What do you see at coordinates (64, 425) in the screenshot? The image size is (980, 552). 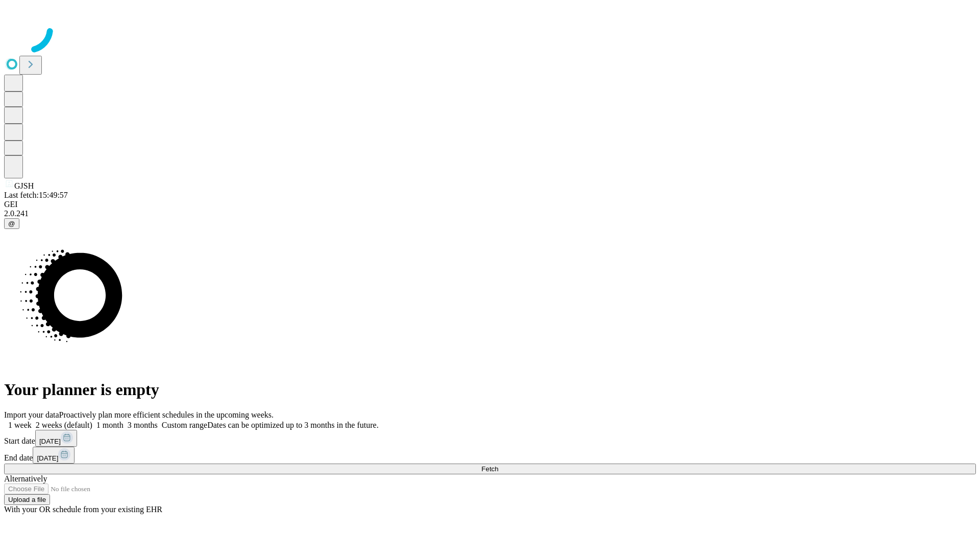 I see `span: 2 weeks (default)` at bounding box center [64, 425].